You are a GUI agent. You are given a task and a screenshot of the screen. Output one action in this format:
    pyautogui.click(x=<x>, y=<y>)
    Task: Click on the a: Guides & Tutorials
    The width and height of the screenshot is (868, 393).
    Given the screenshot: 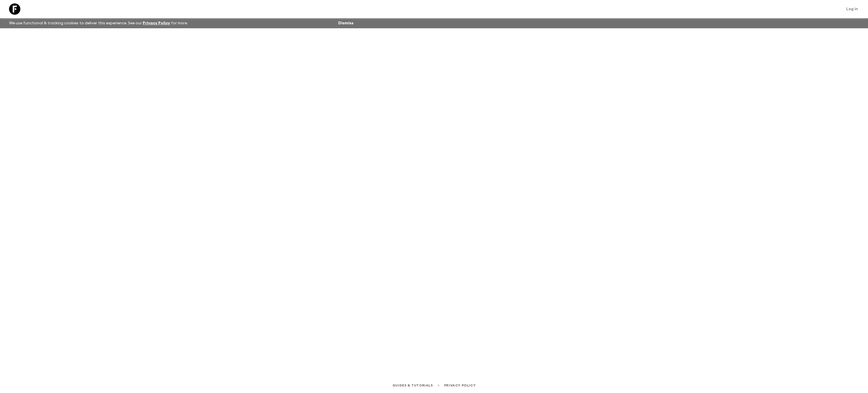 What is the action you would take?
    pyautogui.click(x=412, y=385)
    